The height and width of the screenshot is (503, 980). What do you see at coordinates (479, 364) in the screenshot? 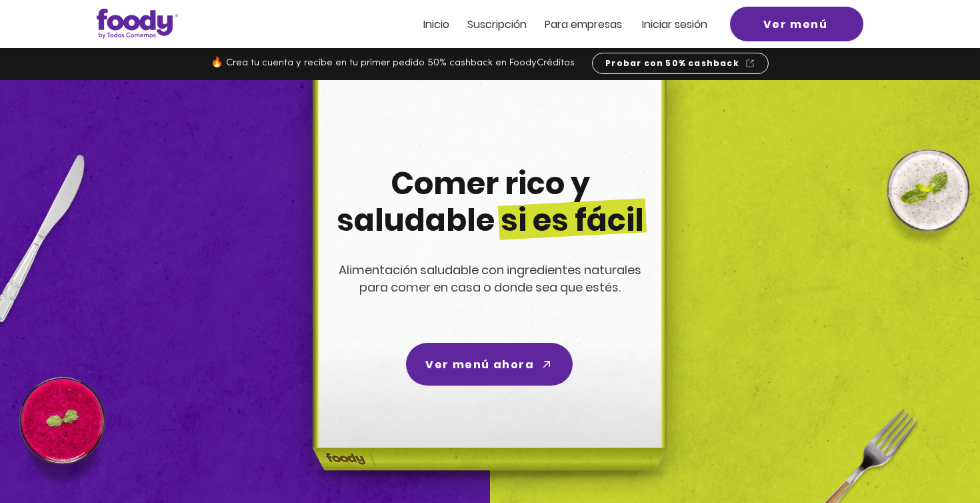
I see `span: Ver menú ahora` at bounding box center [479, 364].